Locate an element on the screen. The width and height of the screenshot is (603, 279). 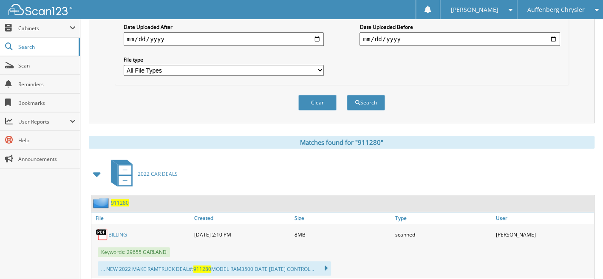
a: BILLING is located at coordinates (118, 234).